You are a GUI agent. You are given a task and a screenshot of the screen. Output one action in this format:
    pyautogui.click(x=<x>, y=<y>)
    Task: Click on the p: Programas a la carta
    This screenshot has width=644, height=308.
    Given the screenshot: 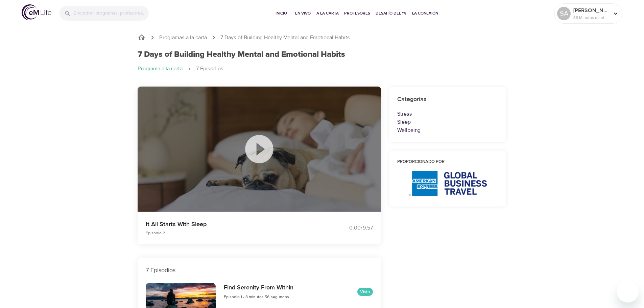 What is the action you would take?
    pyautogui.click(x=183, y=37)
    